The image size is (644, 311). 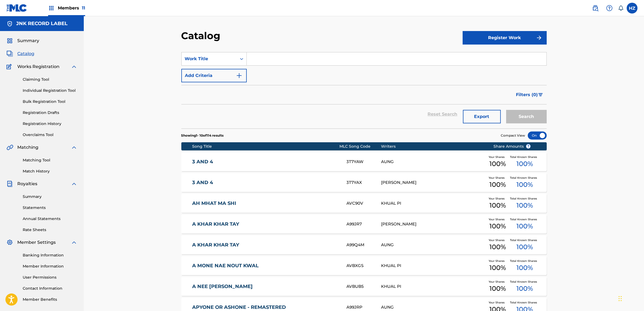 What do you see at coordinates (50, 135) in the screenshot?
I see `a: Overclaims Tool` at bounding box center [50, 135].